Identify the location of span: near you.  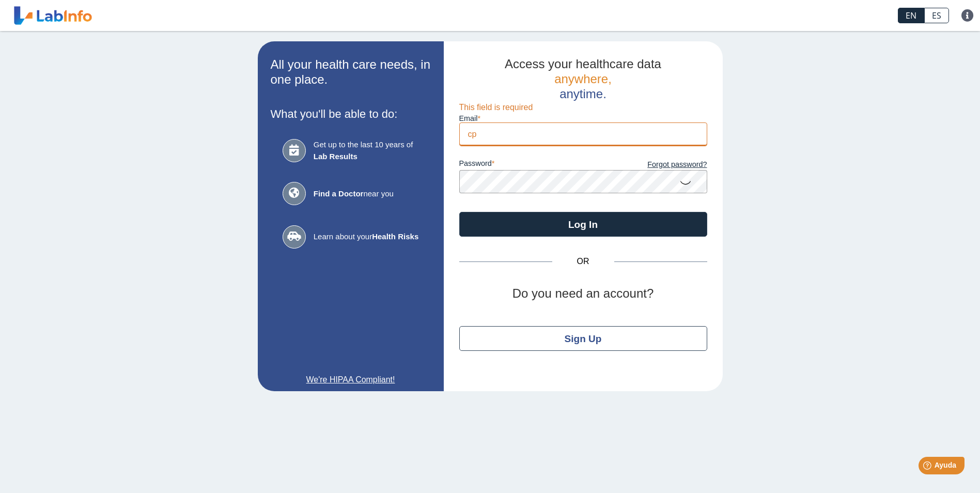
(366, 194).